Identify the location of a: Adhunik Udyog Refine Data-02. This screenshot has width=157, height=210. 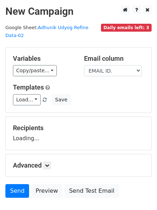
(47, 32).